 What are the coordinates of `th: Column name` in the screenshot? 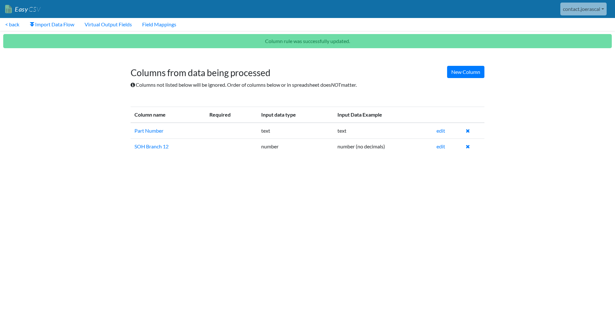 It's located at (168, 115).